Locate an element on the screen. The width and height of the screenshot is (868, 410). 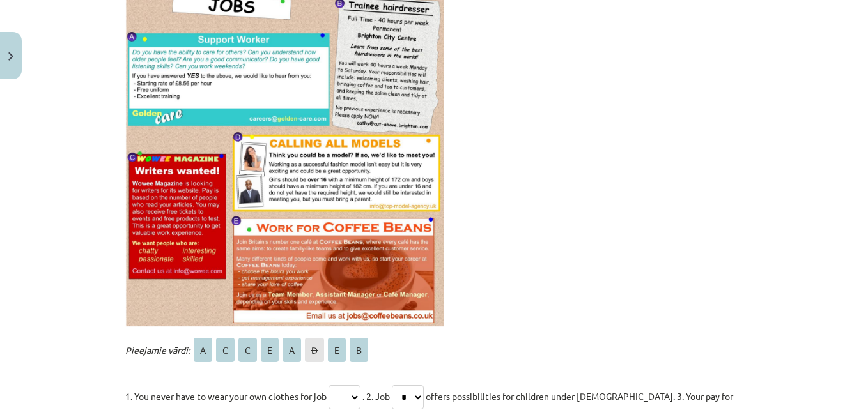
span: 1. You never have to wear your own clothes for job is located at coordinates (226, 396).